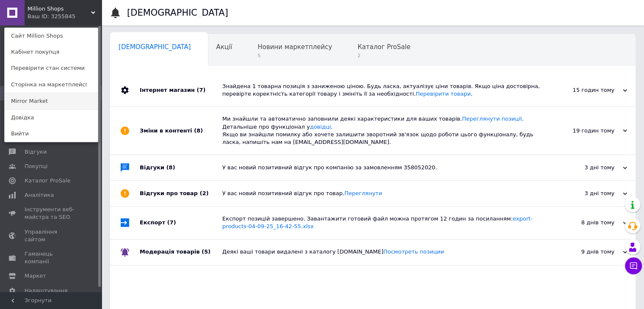  What do you see at coordinates (181, 168) in the screenshot?
I see `div: Відгуки` at bounding box center [181, 168].